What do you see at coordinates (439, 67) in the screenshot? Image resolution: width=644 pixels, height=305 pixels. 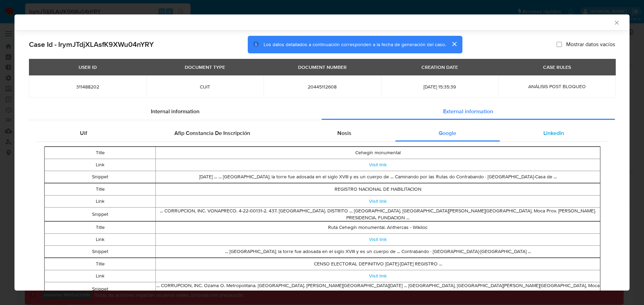 I see `div: CREATION DATE` at bounding box center [439, 67].